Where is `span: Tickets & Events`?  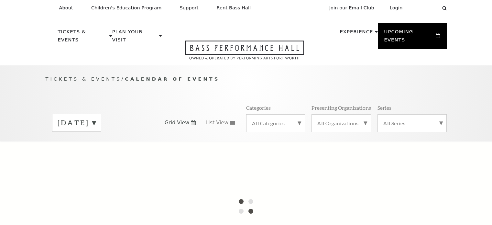
span: Tickets & Events is located at coordinates (83, 79).